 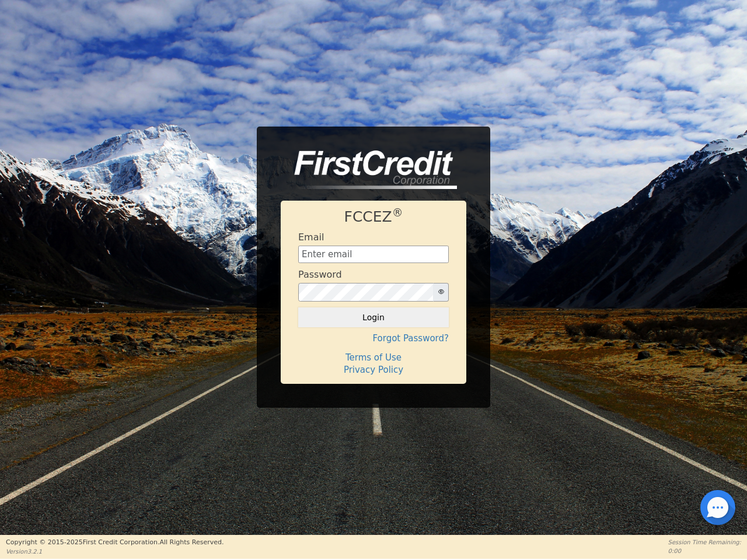 I want to click on button: Login, so click(x=373, y=317).